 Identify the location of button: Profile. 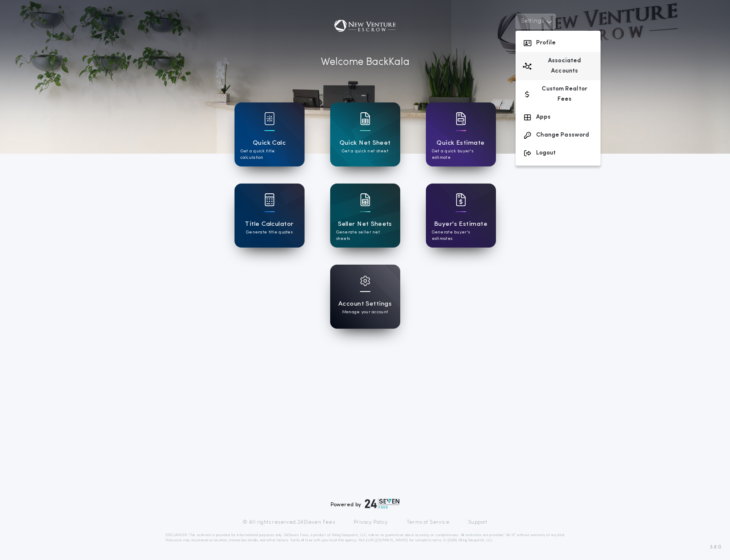
(558, 43).